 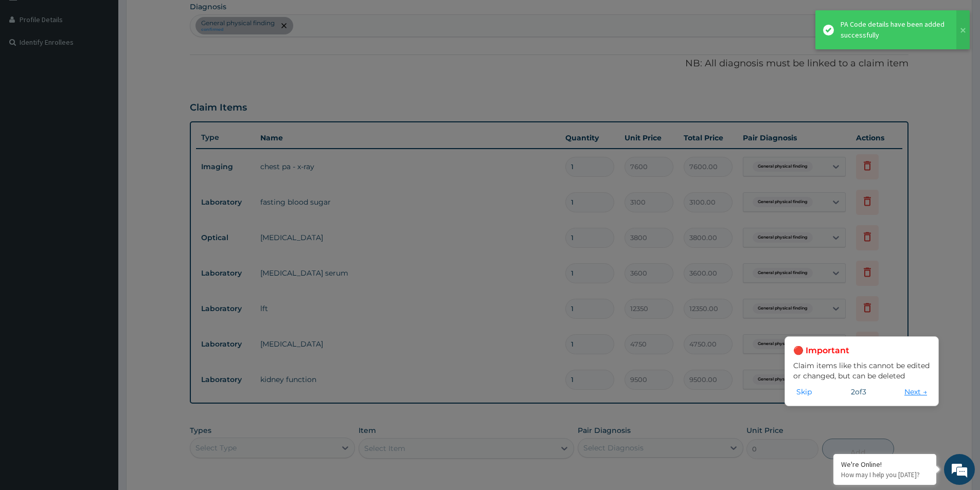 I want to click on p: How may I help you today?, so click(x=885, y=474).